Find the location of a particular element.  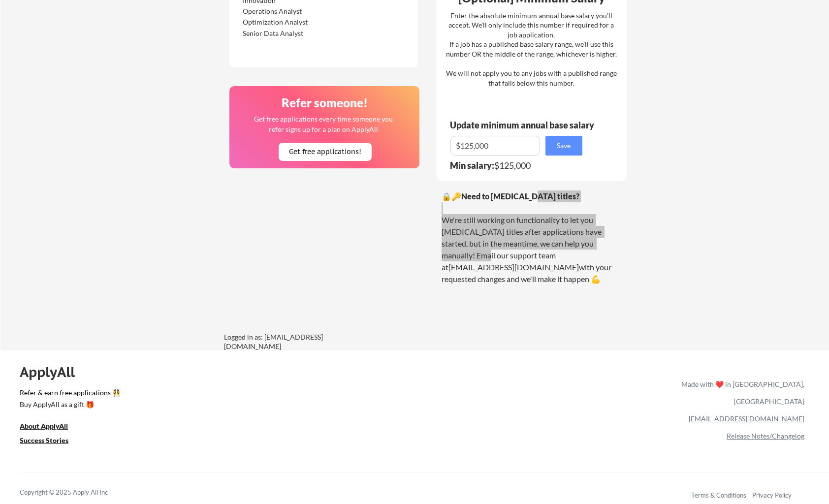

div: Optimization Analyst is located at coordinates (295, 22).